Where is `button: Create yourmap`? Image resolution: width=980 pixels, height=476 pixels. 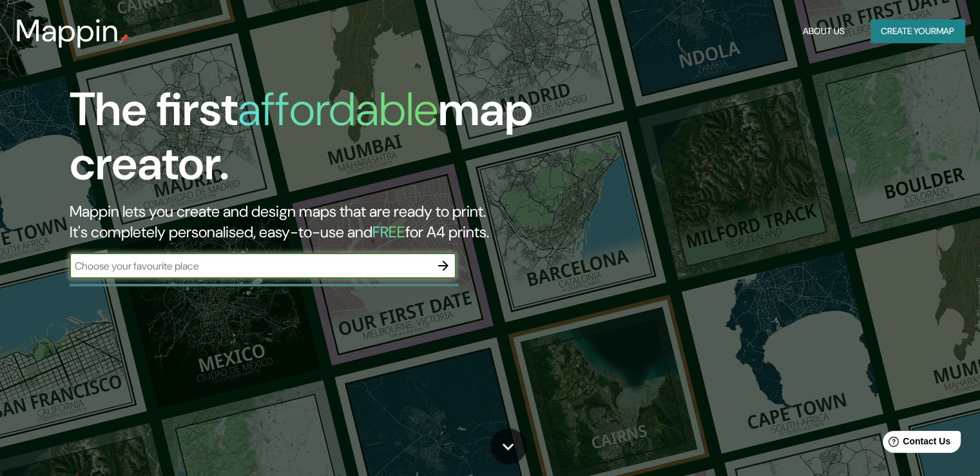
button: Create yourmap is located at coordinates (917, 31).